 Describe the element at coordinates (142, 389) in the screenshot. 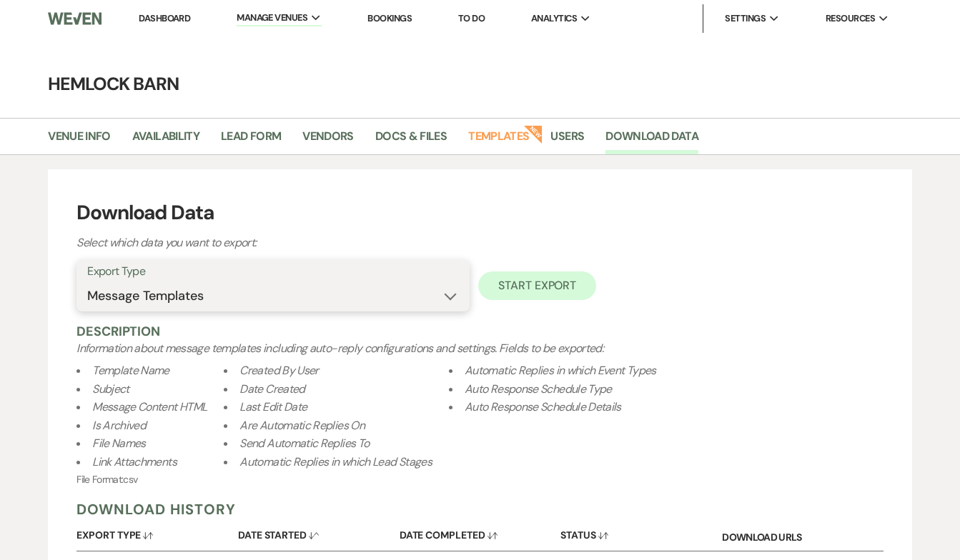

I see `li: Subject` at that location.